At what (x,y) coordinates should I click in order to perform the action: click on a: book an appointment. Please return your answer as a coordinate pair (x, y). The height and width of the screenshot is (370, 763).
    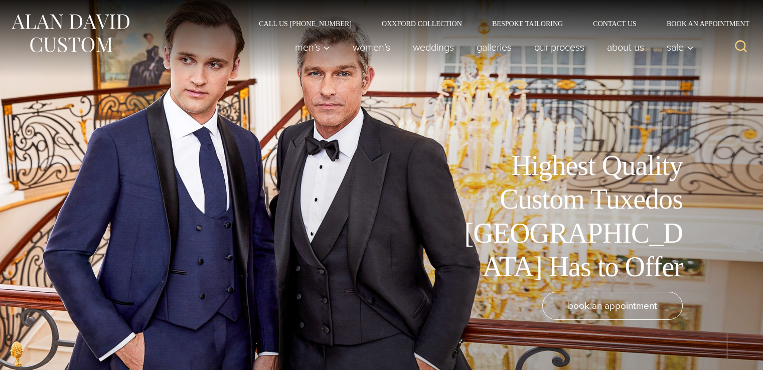
    Looking at the image, I should click on (613, 306).